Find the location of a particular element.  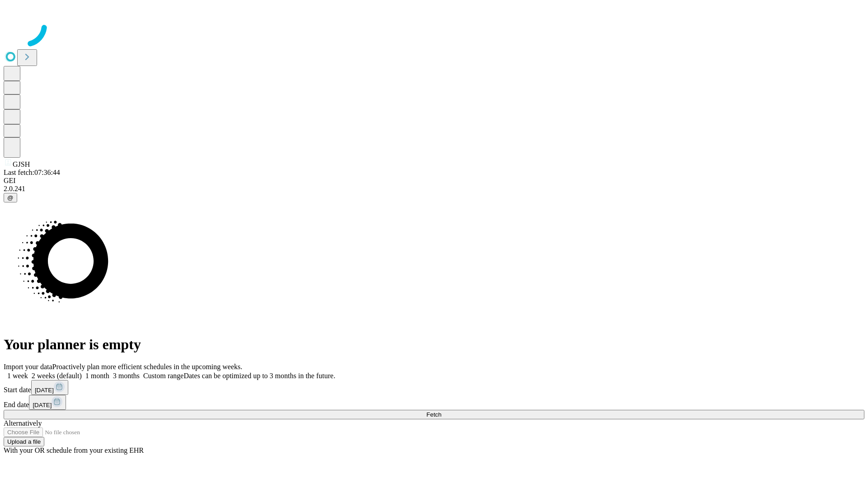

button: Fetch is located at coordinates (434, 414).